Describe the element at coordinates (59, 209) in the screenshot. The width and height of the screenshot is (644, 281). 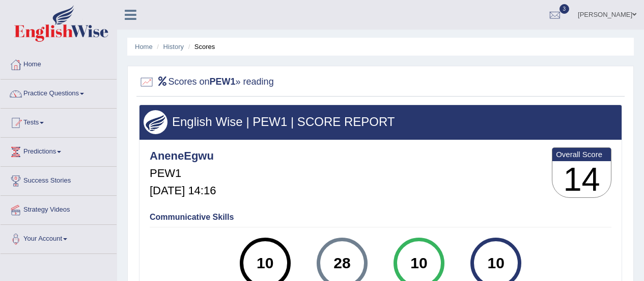
I see `a: Strategy Videos` at that location.